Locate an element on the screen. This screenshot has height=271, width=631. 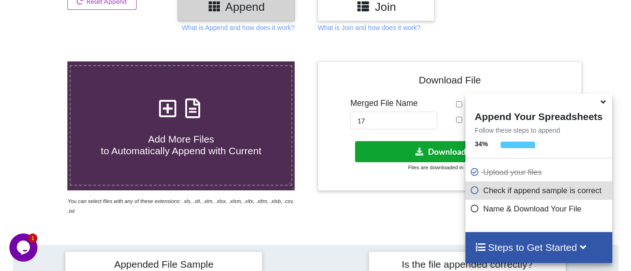
span: Remove Duplicates is located at coordinates (498, 104).